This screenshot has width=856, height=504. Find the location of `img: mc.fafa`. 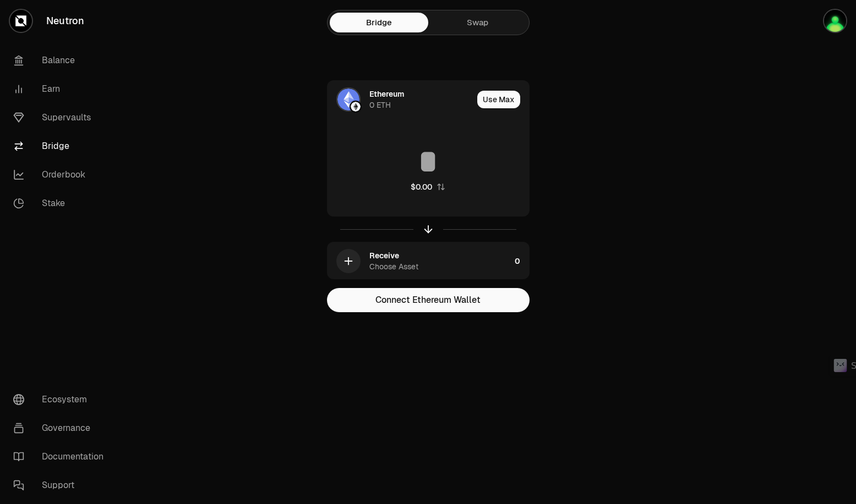

img: mc.fafa is located at coordinates (835, 20).